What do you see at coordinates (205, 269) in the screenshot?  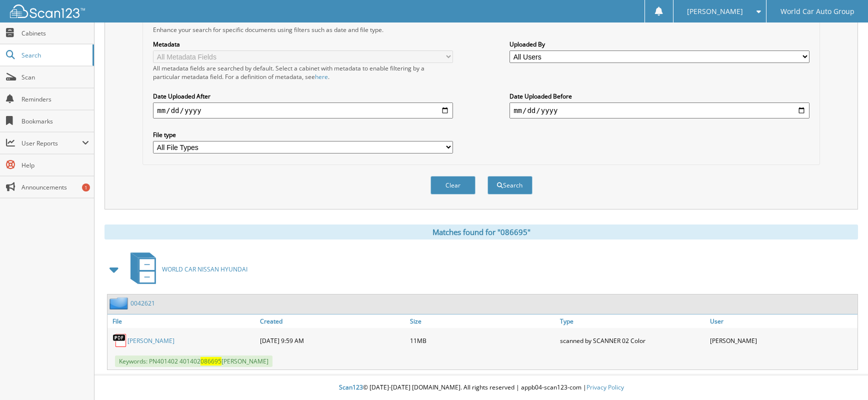 I see `span: WORLD CAR NISSAN HYUNDAI` at bounding box center [205, 269].